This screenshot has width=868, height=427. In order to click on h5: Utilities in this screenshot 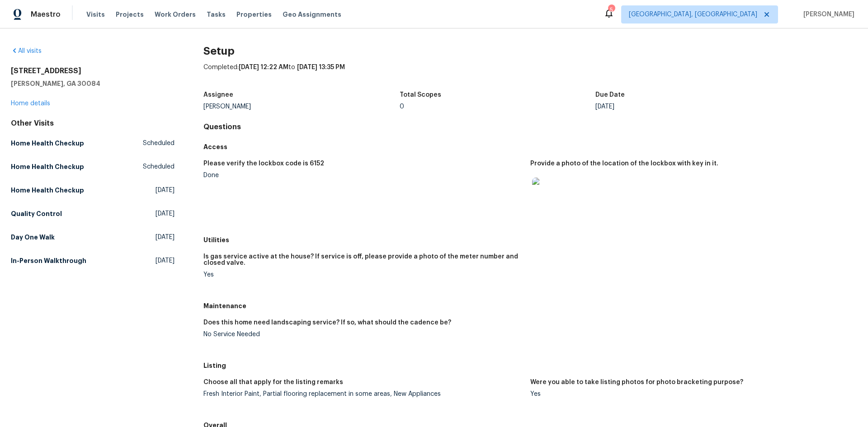, I will do `click(530, 240)`.